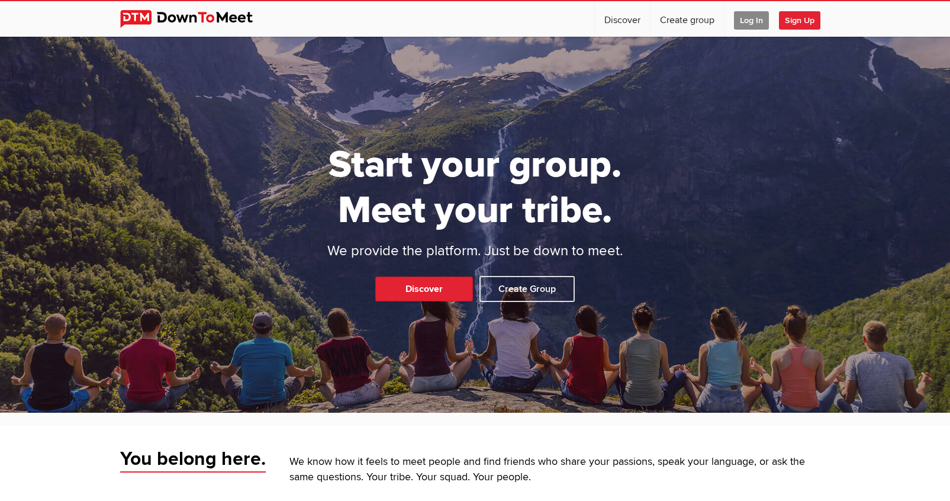  I want to click on a: Create Group, so click(527, 289).